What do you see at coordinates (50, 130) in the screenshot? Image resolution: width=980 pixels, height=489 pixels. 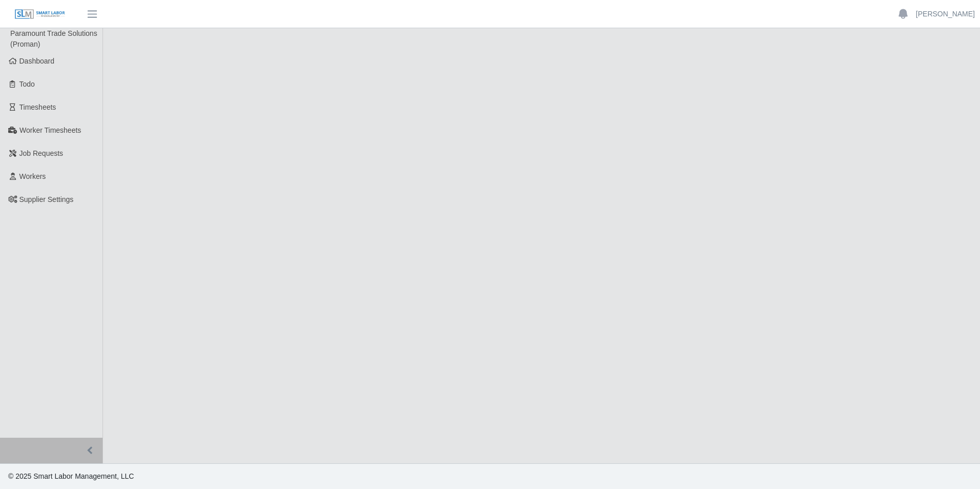 I see `span: Worker Timesheets` at bounding box center [50, 130].